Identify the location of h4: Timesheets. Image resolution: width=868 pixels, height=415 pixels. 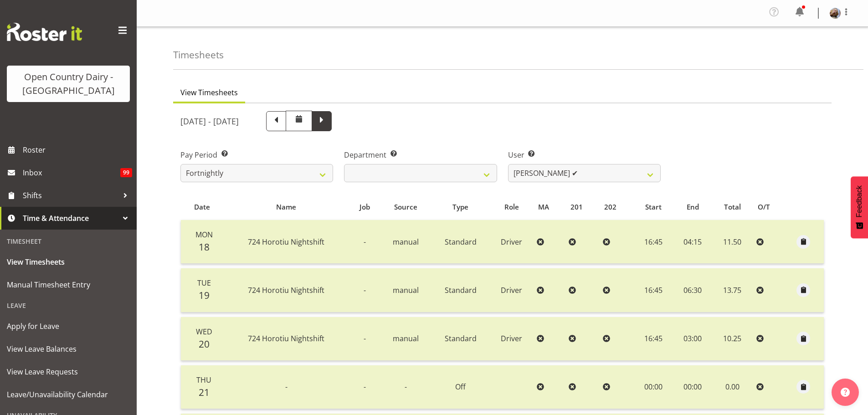
(198, 54).